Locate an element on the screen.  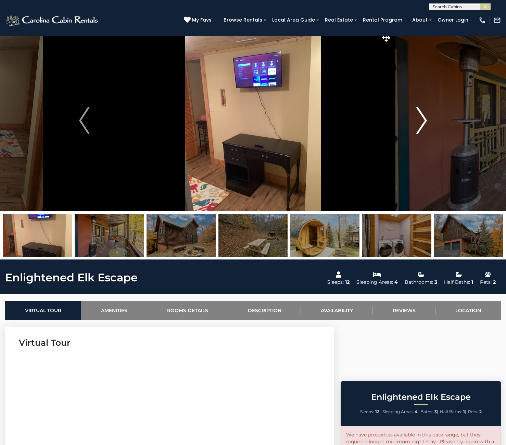
a: Virtual Tour is located at coordinates (43, 310).